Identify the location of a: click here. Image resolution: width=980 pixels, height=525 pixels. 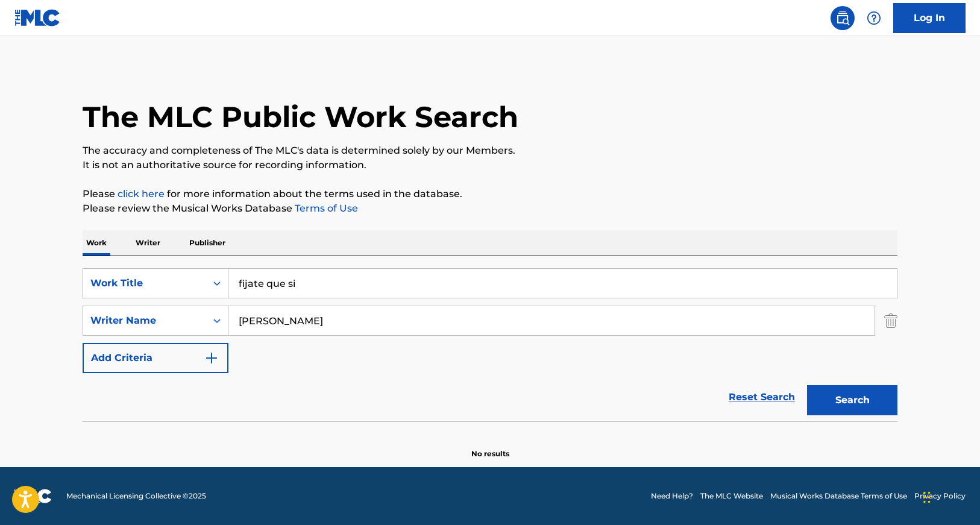
(141, 194).